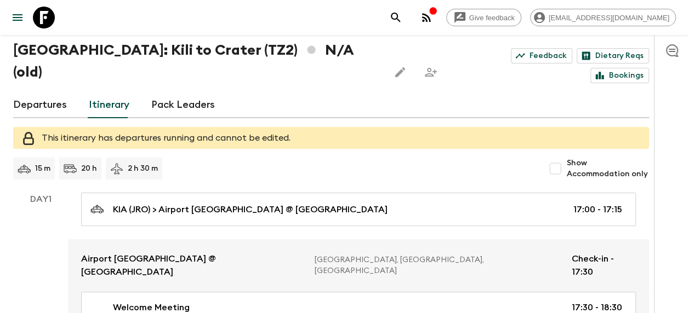 The width and height of the screenshot is (689, 313). Describe the element at coordinates (142, 169) in the screenshot. I see `p: 2 h 30 m` at that location.